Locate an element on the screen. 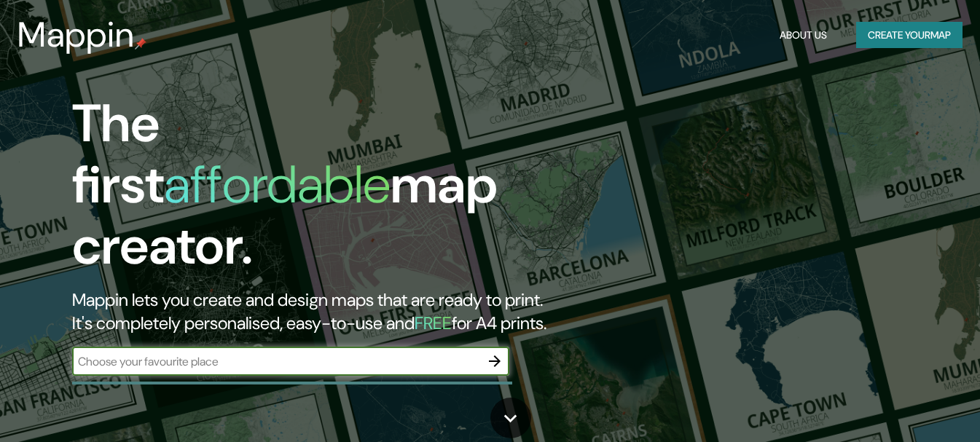 Image resolution: width=980 pixels, height=442 pixels. h2: Mappin lets you create and design maps that are ready to print. It's completely personalised, eas... is located at coordinates (317, 312).